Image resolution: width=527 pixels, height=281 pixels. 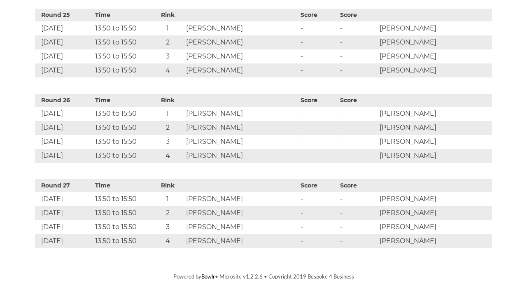 I want to click on a: Bowlr, so click(x=208, y=276).